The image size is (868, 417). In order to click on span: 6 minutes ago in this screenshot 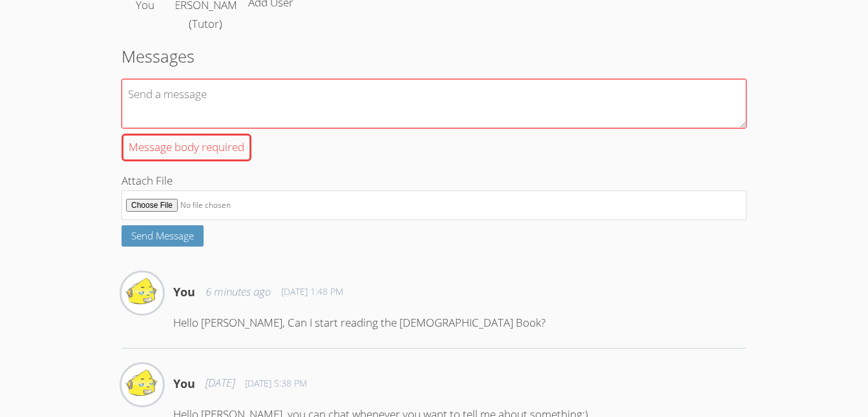, I will do `click(238, 292)`.